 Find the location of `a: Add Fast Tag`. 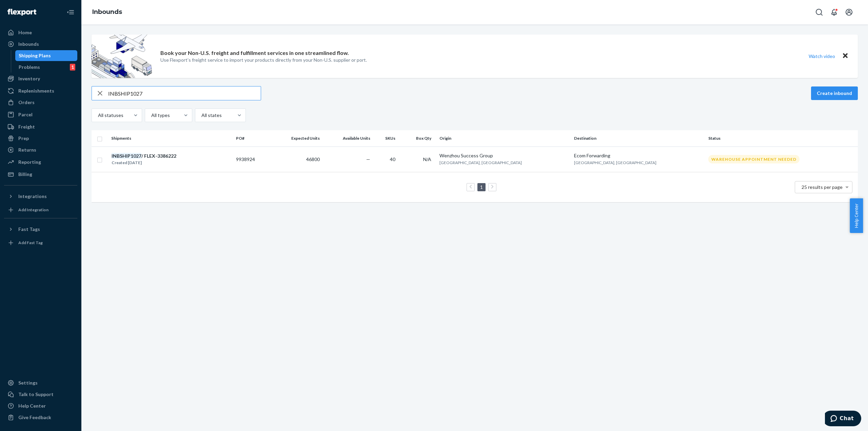

a: Add Fast Tag is located at coordinates (40, 242).